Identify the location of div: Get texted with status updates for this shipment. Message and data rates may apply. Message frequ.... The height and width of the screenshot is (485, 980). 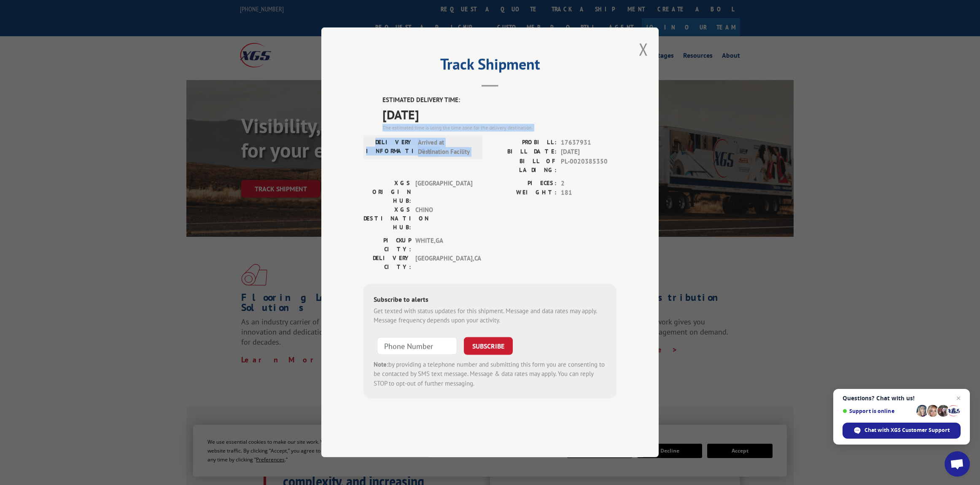
(490, 315).